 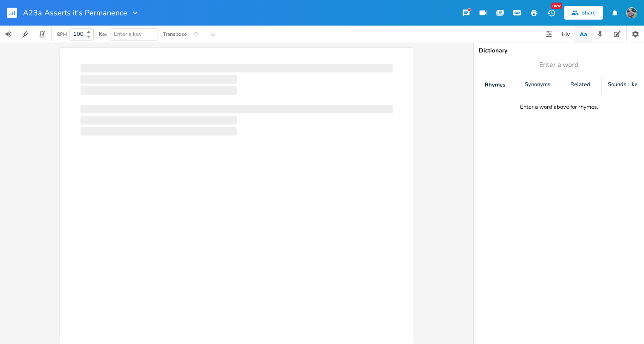 What do you see at coordinates (103, 34) in the screenshot?
I see `div: Key` at bounding box center [103, 34].